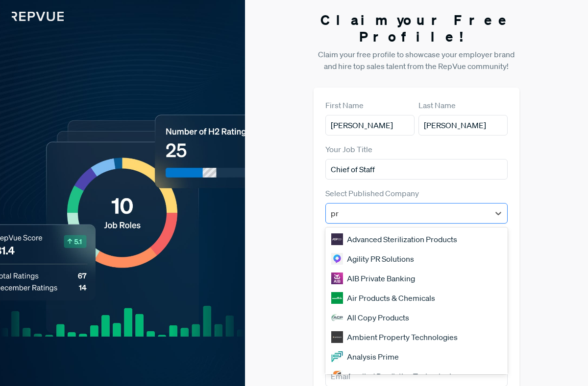  Describe the element at coordinates (417, 318) in the screenshot. I see `div: All Copy Products` at that location.